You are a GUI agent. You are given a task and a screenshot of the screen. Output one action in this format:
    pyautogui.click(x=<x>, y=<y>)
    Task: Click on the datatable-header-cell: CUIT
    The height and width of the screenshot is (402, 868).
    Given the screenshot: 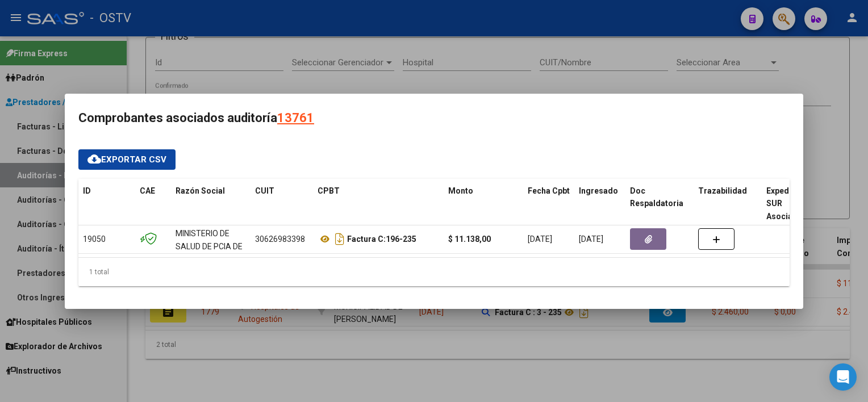 What is the action you would take?
    pyautogui.click(x=282, y=204)
    